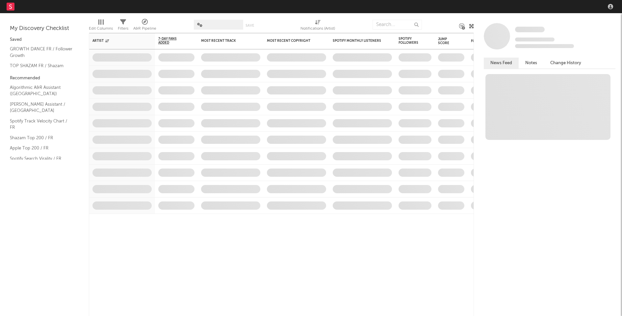  I want to click on button: Change History, so click(566, 63).